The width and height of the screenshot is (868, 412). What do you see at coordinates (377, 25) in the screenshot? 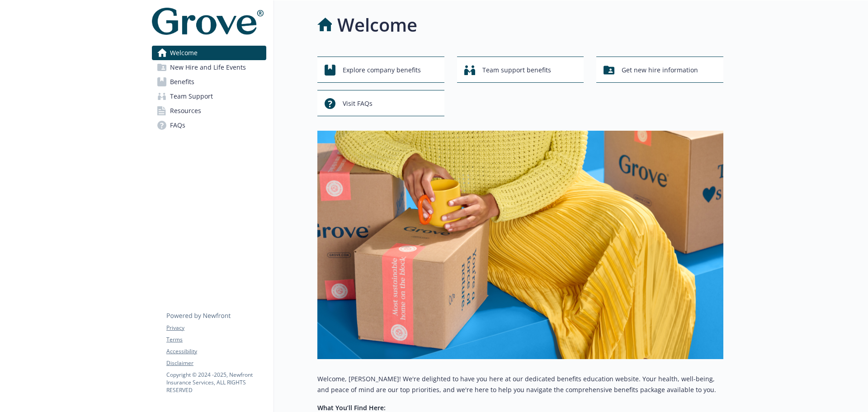
I see `h1: Welcome` at bounding box center [377, 25].